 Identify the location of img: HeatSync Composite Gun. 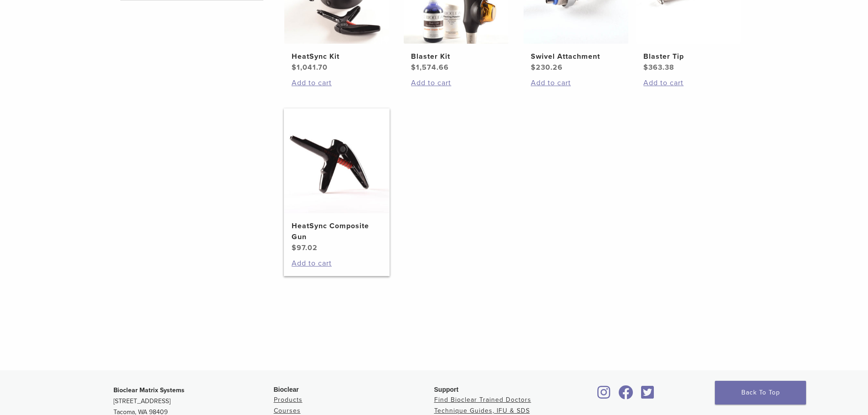
(337, 161).